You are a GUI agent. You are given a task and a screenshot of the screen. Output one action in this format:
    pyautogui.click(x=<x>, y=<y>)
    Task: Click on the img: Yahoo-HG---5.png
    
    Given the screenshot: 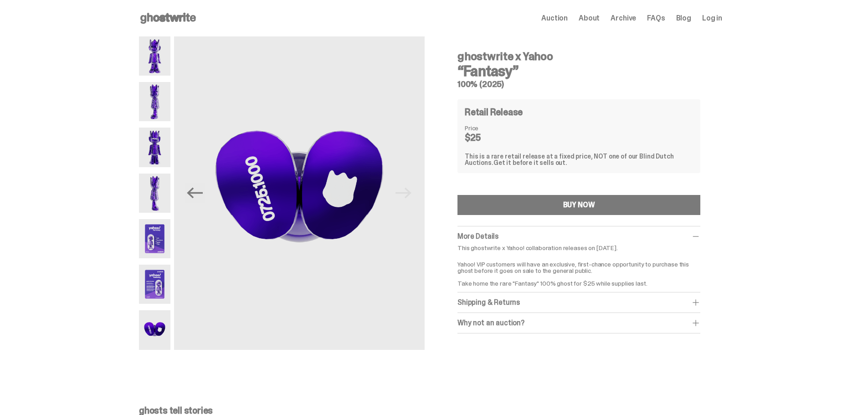 What is the action you would take?
    pyautogui.click(x=155, y=238)
    